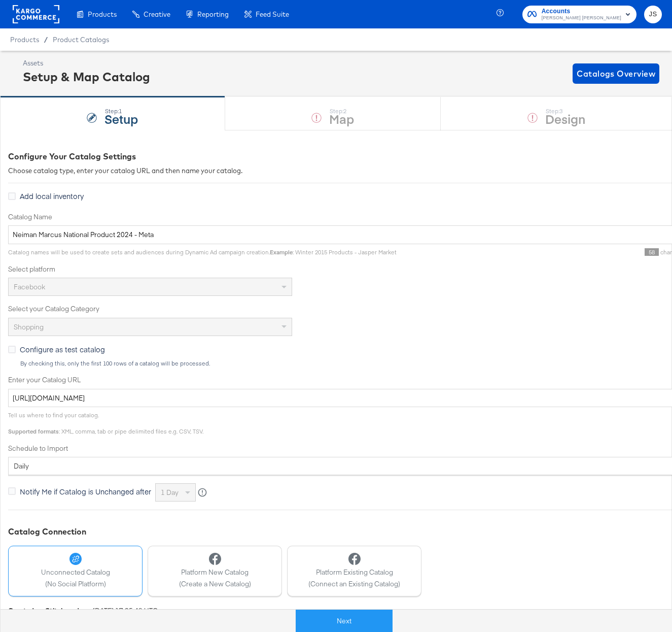  Describe the element at coordinates (215, 584) in the screenshot. I see `span: (Create a New Catalog)` at that location.